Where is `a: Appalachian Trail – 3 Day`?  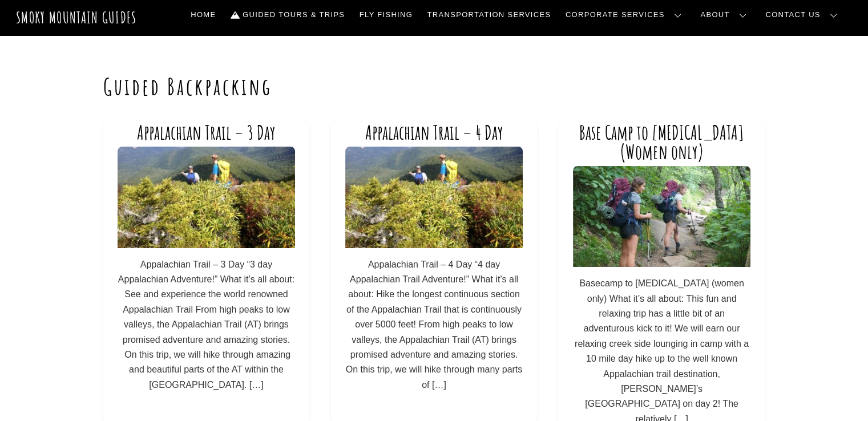 a: Appalachian Trail – 3 Day is located at coordinates (206, 133).